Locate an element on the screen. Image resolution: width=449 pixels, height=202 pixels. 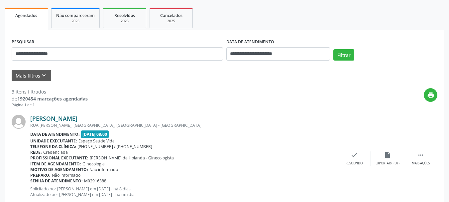
b: Preparo: is located at coordinates (40, 175).